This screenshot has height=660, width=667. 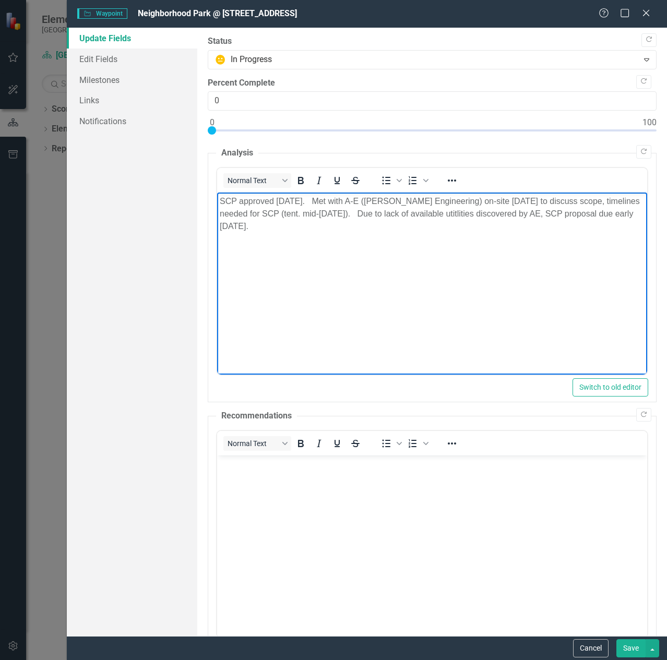 I want to click on a: Update Fields, so click(x=132, y=38).